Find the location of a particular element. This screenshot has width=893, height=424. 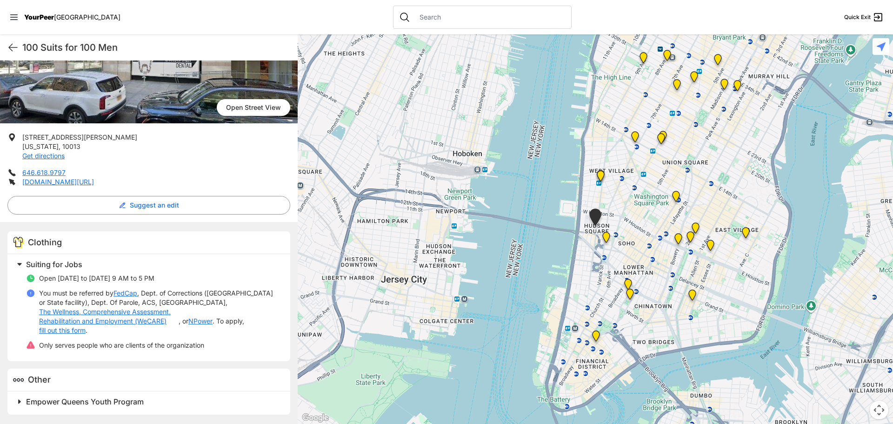

div: Manhattan Criminal Court is located at coordinates (630, 296).